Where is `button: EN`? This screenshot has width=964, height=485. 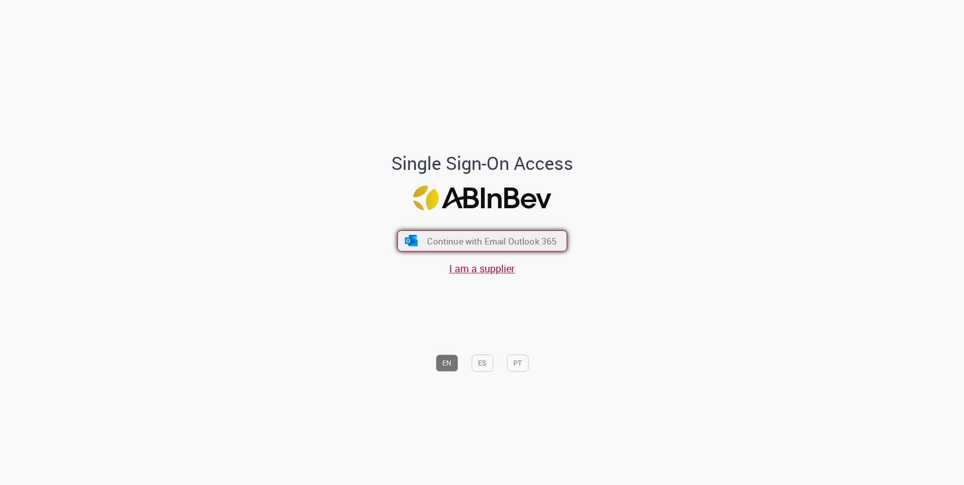
button: EN is located at coordinates (447, 363).